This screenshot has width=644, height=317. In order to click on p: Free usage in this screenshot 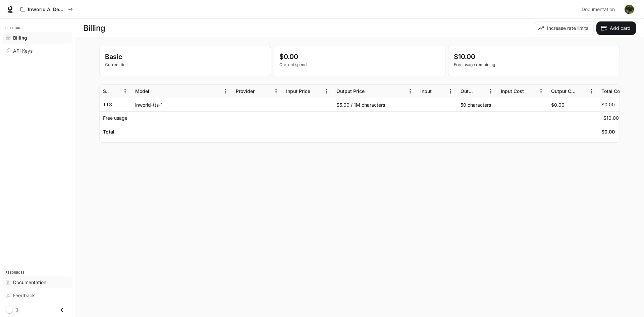, I will do `click(115, 118)`.